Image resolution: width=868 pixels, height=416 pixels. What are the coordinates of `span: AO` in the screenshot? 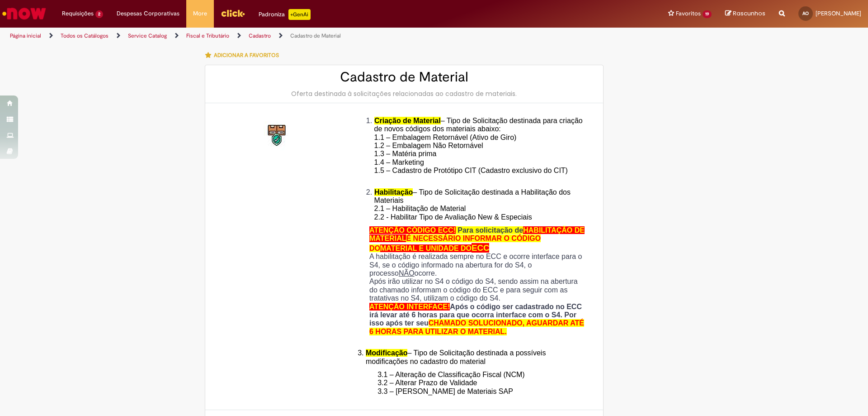 It's located at (806, 13).